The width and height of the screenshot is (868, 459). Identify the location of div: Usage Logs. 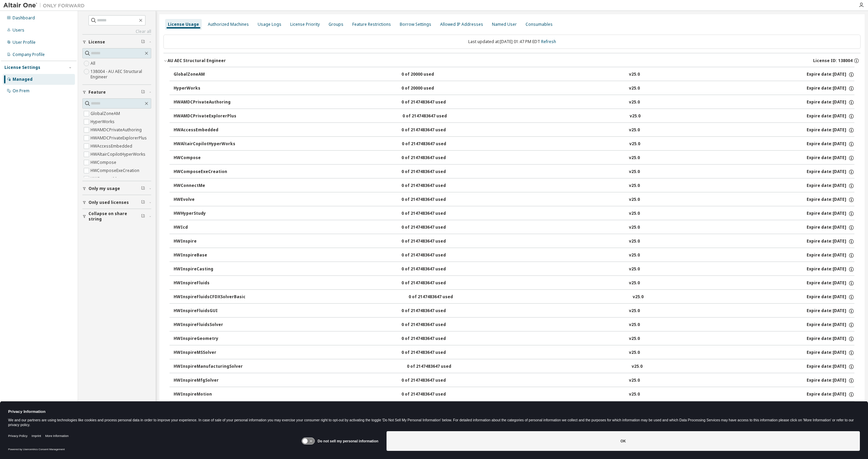
(270, 25).